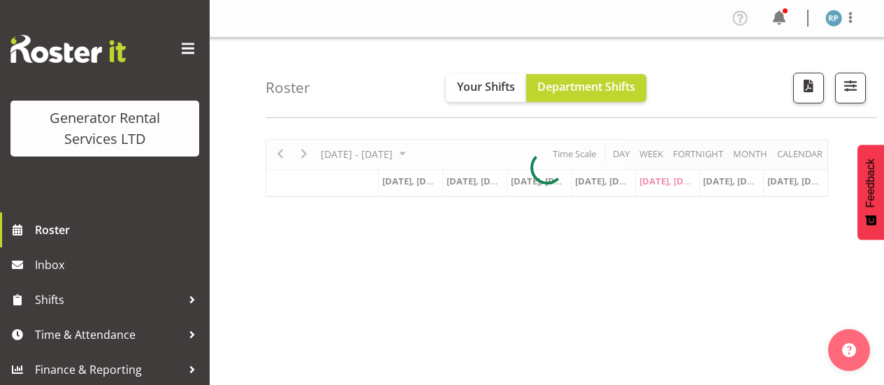  I want to click on span: Shifts, so click(108, 300).